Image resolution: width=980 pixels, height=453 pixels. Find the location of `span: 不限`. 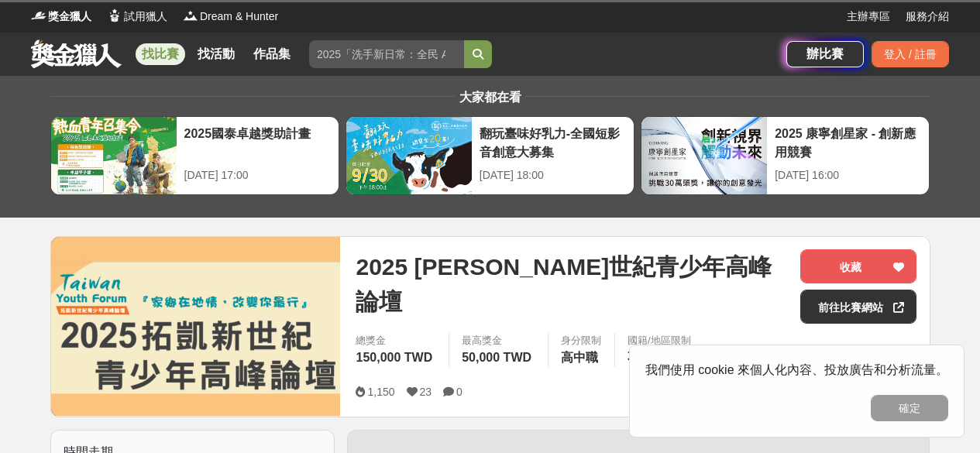

span: 不限 is located at coordinates (640, 357).